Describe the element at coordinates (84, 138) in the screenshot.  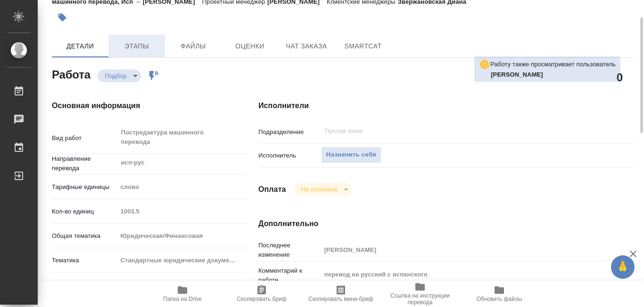
I see `p: Вид работ` at that location.